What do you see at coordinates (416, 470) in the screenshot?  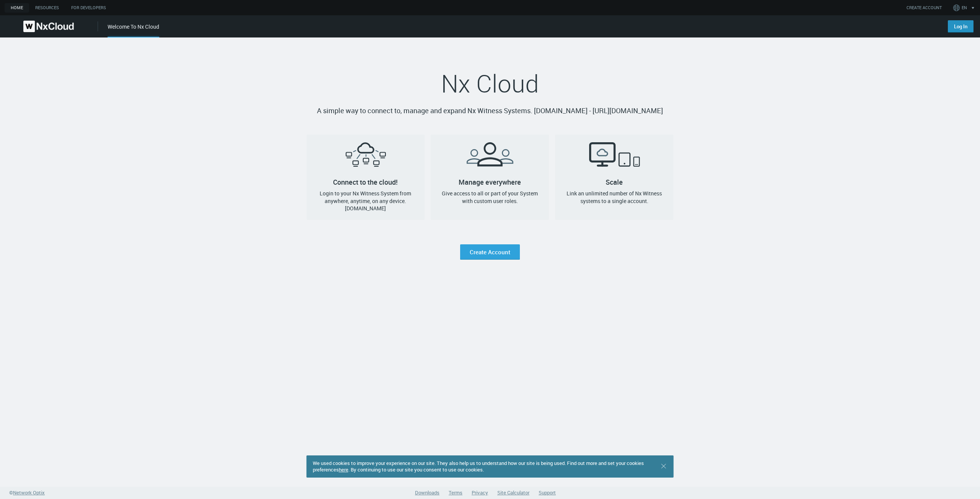 I see `span: . By continuing to use our site you consent to use our cookies.` at bounding box center [416, 470].